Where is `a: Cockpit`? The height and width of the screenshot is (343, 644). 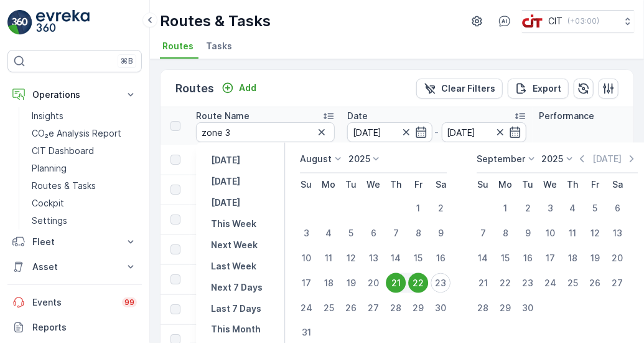 a: Cockpit is located at coordinates (84, 203).